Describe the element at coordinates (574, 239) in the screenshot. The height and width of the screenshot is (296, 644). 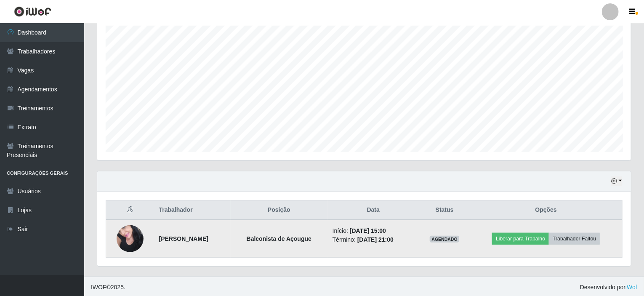
I see `button: Trabalhador Faltou` at that location.